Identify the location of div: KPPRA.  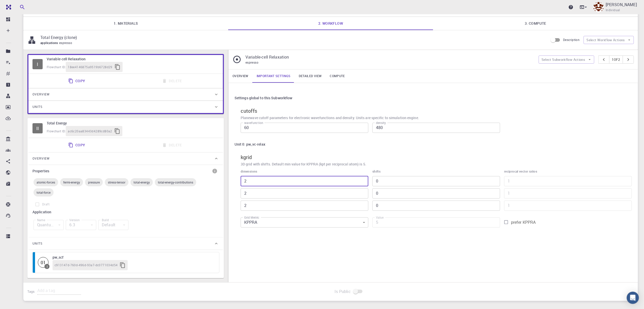
(305, 222).